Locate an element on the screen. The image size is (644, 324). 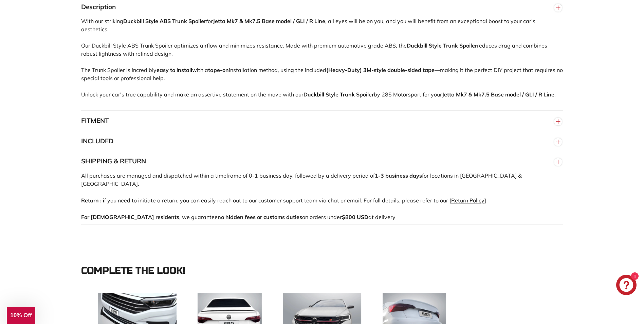
inbox-online-store-chat: Shopify online store chat is located at coordinates (626, 286).